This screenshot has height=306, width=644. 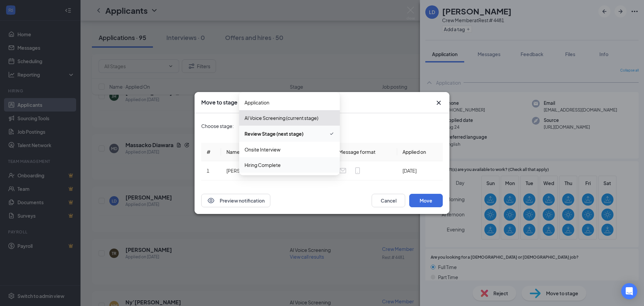 What do you see at coordinates (263, 165) in the screenshot?
I see `span: Hiring Complete` at bounding box center [263, 165].